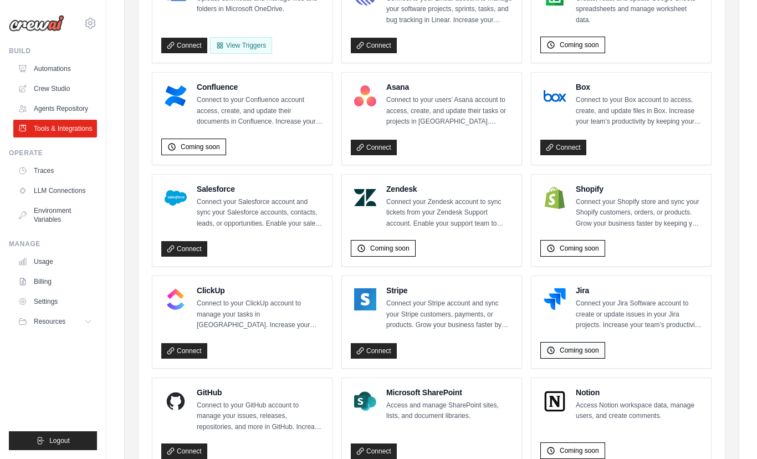 This screenshot has height=459, width=757. What do you see at coordinates (53, 441) in the screenshot?
I see `button: Logout` at bounding box center [53, 441].